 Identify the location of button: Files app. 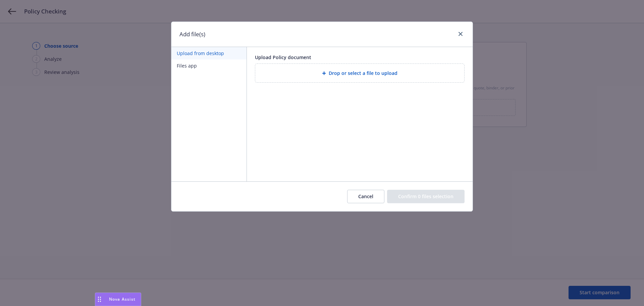
(209, 66).